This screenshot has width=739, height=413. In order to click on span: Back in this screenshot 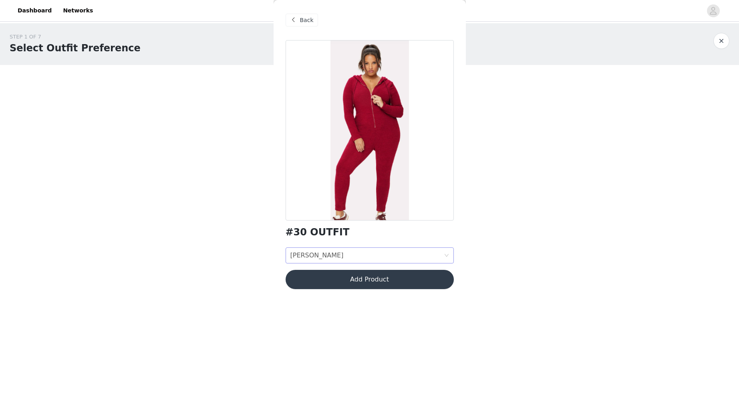, I will do `click(307, 20)`.